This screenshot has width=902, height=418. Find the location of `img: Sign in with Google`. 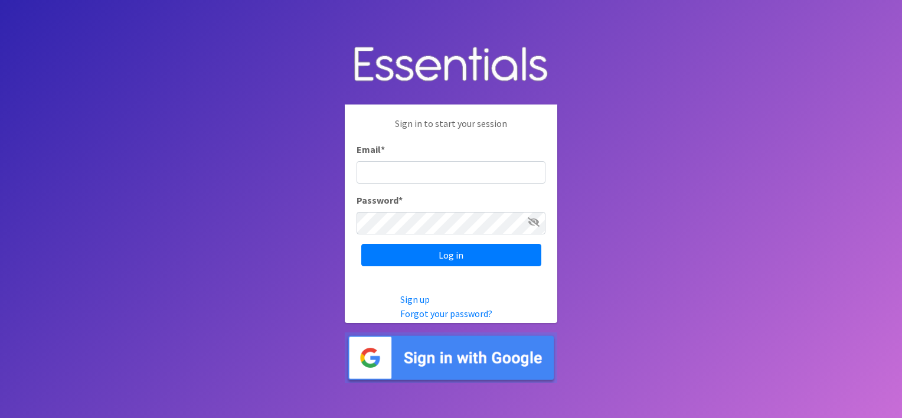

img: Sign in with Google is located at coordinates (451, 358).